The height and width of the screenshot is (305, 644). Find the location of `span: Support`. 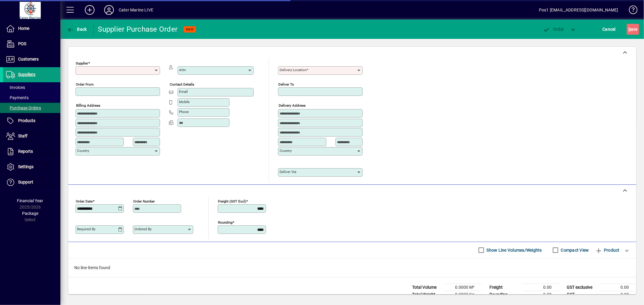

span: Support is located at coordinates (25, 182).